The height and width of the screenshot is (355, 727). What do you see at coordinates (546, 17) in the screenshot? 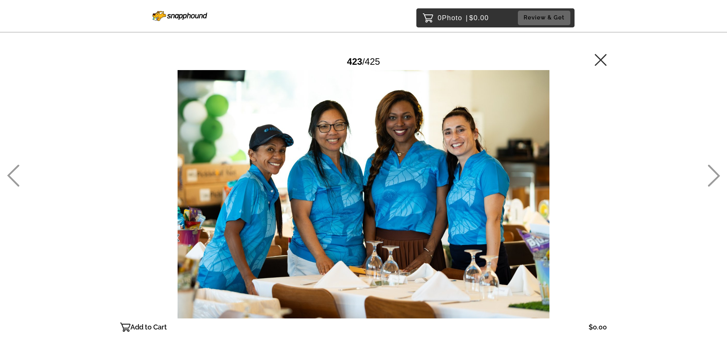
I see `a: Review & Get` at bounding box center [546, 17].